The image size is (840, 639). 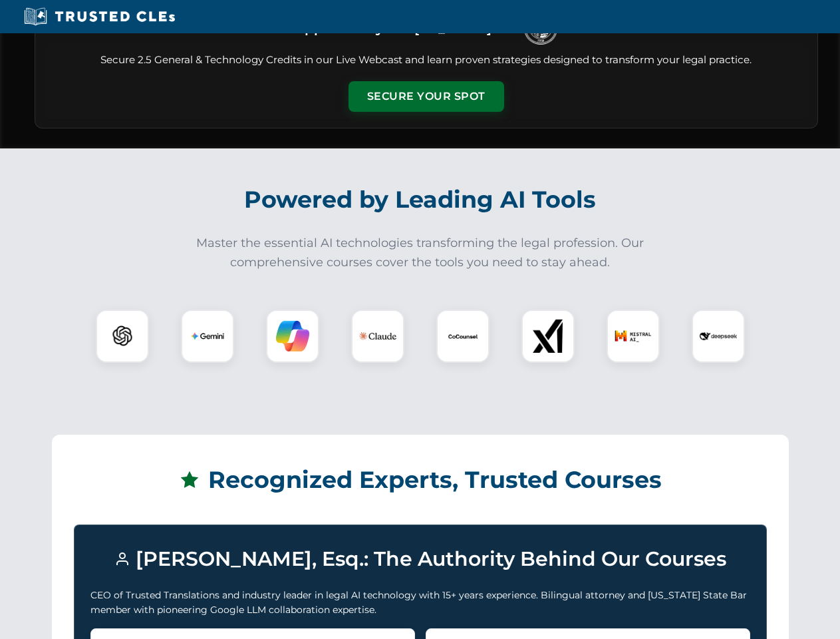 What do you see at coordinates (633, 336) in the screenshot?
I see `img: Mistral AI Logo` at bounding box center [633, 336].